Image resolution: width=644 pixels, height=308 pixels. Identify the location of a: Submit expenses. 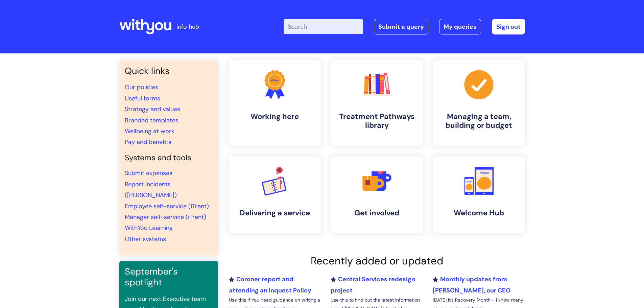
(148, 173).